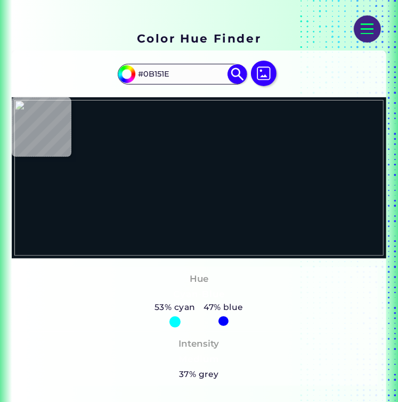 This screenshot has width=398, height=402. Describe the element at coordinates (182, 74) in the screenshot. I see `input: type color..` at that location.